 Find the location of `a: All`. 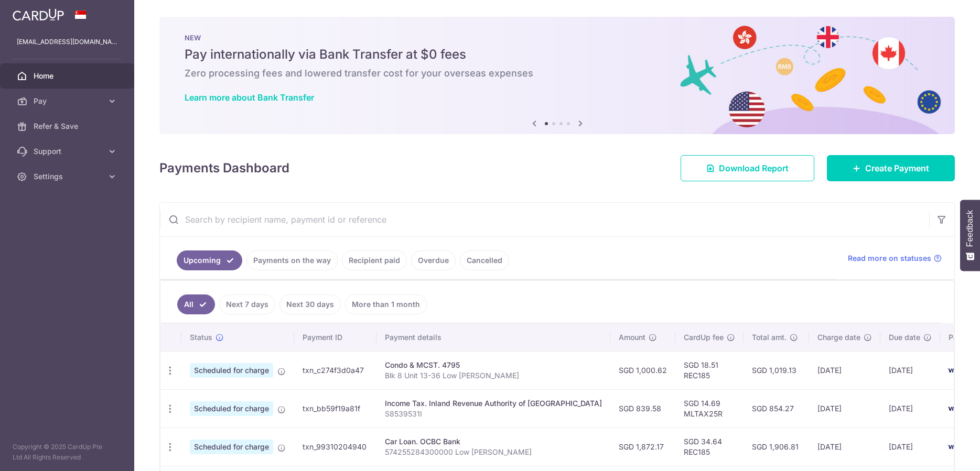

a: All is located at coordinates (196, 305).